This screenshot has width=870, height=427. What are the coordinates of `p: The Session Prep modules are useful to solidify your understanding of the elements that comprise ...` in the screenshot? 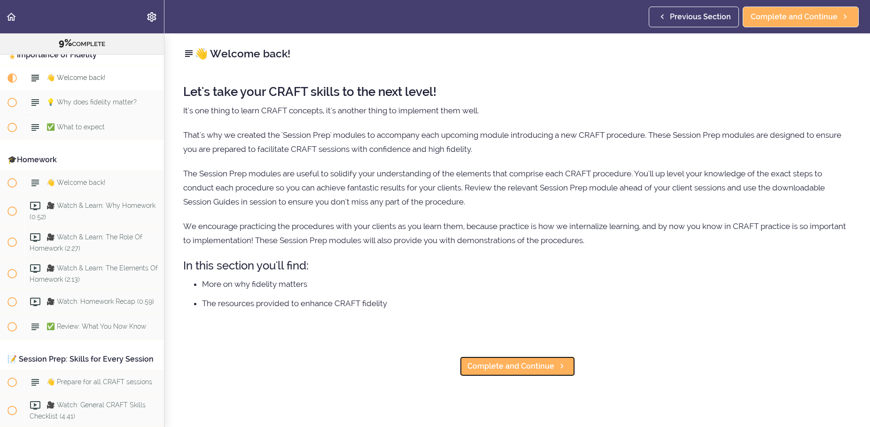 It's located at (517, 187).